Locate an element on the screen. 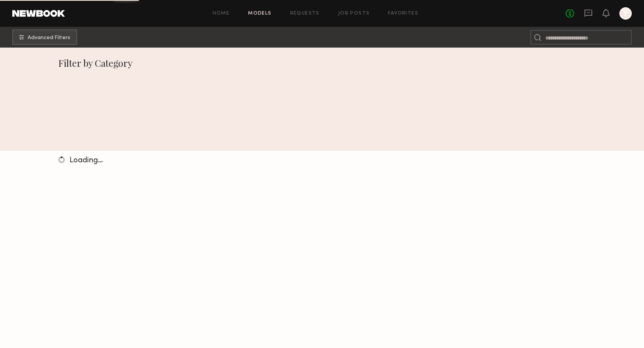 The image size is (644, 348). div: Filter by Category is located at coordinates (322, 63).